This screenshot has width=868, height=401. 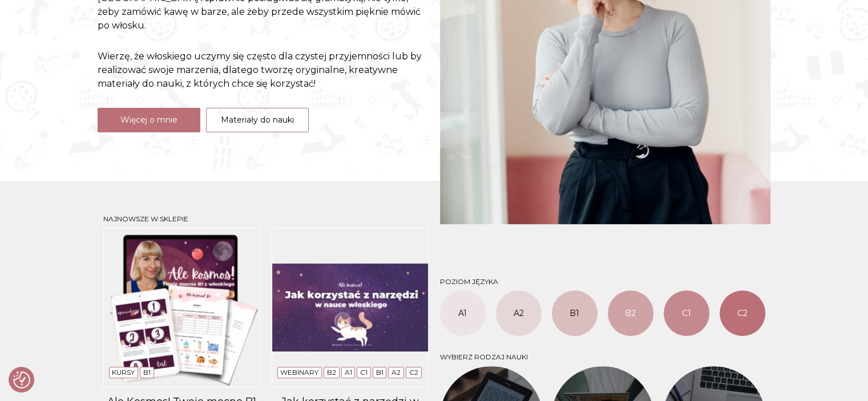 I want to click on a: Więcej o mnie, so click(x=149, y=120).